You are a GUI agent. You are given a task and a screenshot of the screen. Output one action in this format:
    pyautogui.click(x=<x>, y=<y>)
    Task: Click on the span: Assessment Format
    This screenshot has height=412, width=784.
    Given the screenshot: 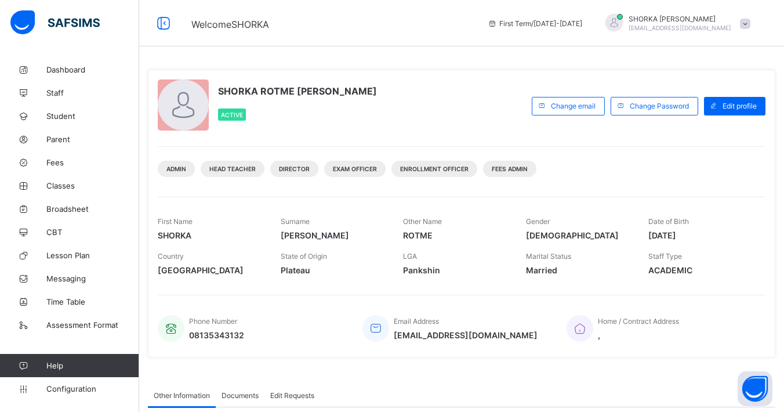 What is the action you would take?
    pyautogui.click(x=93, y=325)
    